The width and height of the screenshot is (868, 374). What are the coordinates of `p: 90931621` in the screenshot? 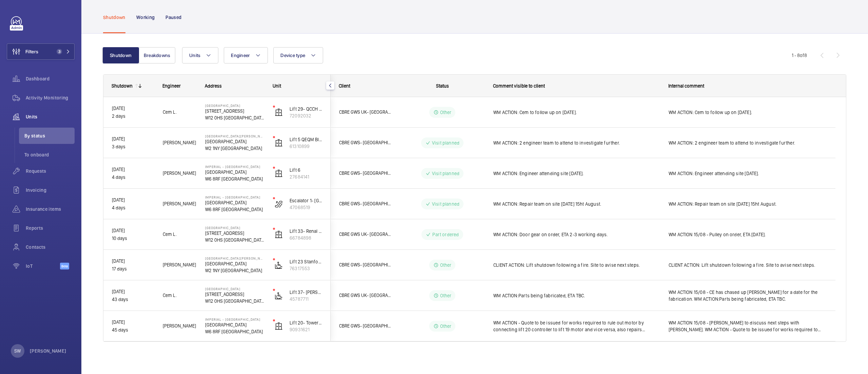 It's located at (306, 329).